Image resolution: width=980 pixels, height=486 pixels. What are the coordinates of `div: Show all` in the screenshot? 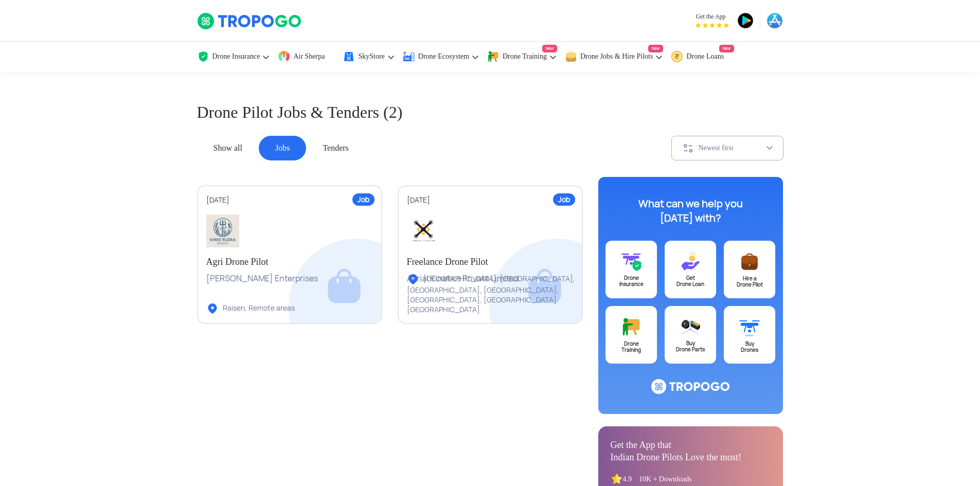 It's located at (228, 148).